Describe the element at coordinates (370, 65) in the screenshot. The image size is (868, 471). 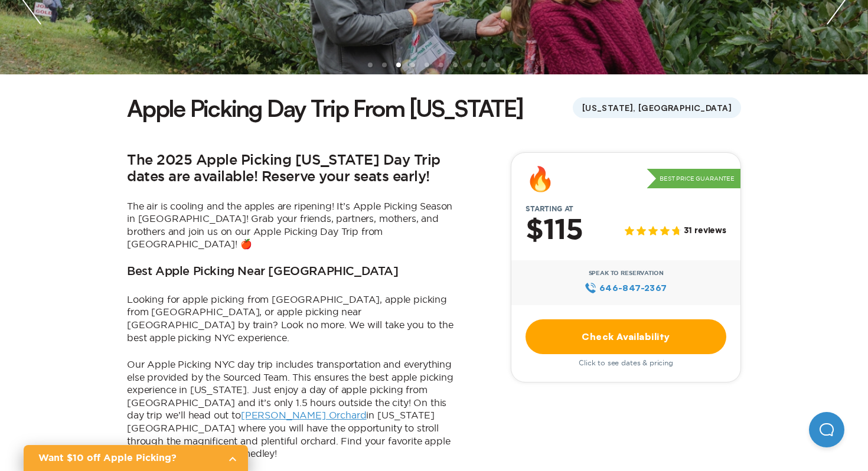
I see `li: slide item 1` at that location.